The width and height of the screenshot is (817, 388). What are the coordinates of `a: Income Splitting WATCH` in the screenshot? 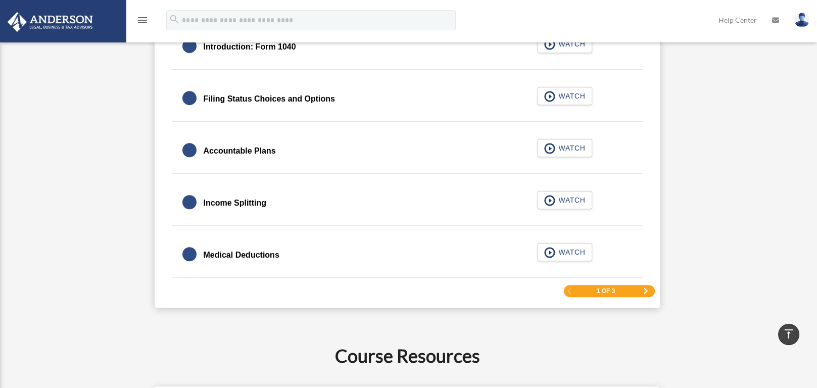 It's located at (407, 203).